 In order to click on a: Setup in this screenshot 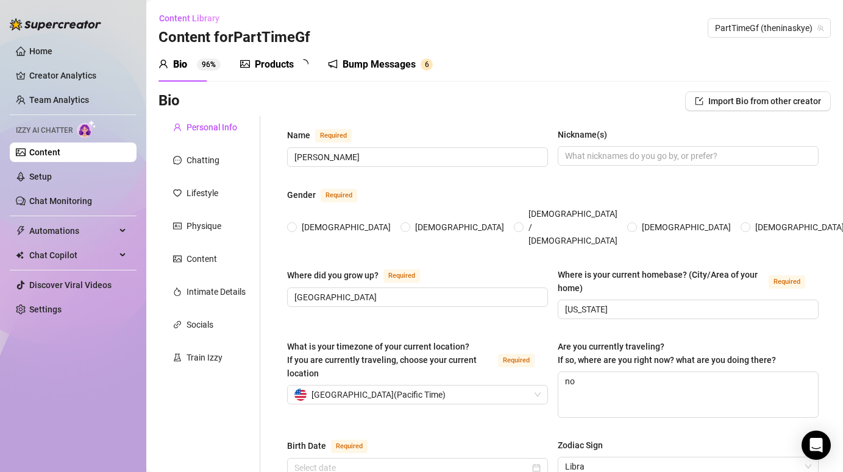, I will do `click(40, 177)`.